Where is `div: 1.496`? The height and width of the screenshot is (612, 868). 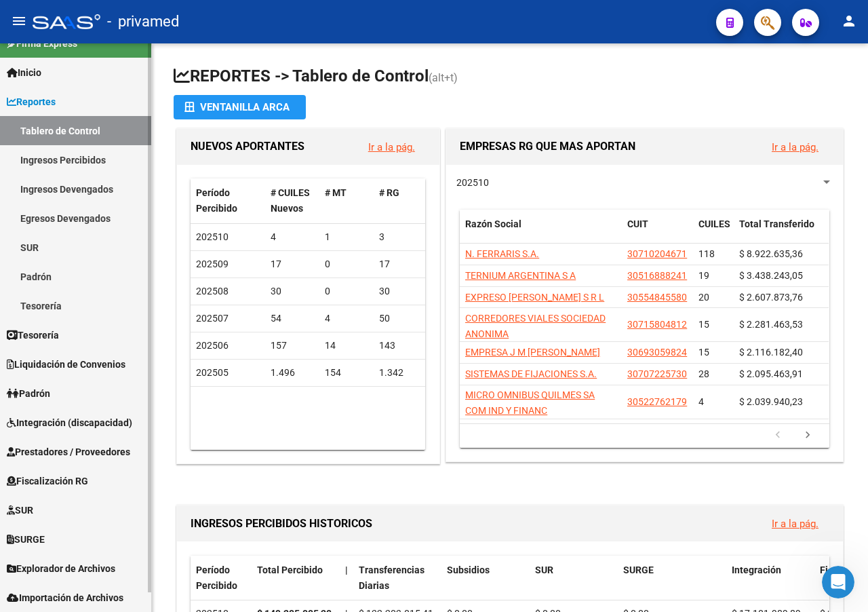 div: 1.496 is located at coordinates (292, 372).